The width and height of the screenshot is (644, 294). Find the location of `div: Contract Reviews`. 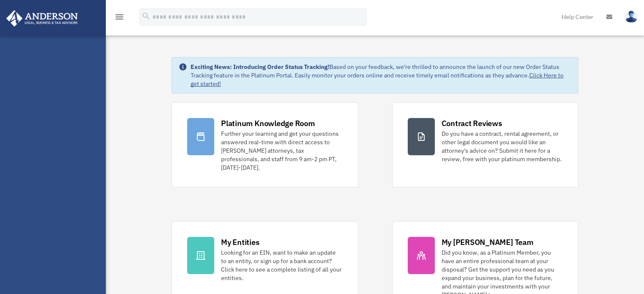

div: Contract Reviews is located at coordinates (472, 123).